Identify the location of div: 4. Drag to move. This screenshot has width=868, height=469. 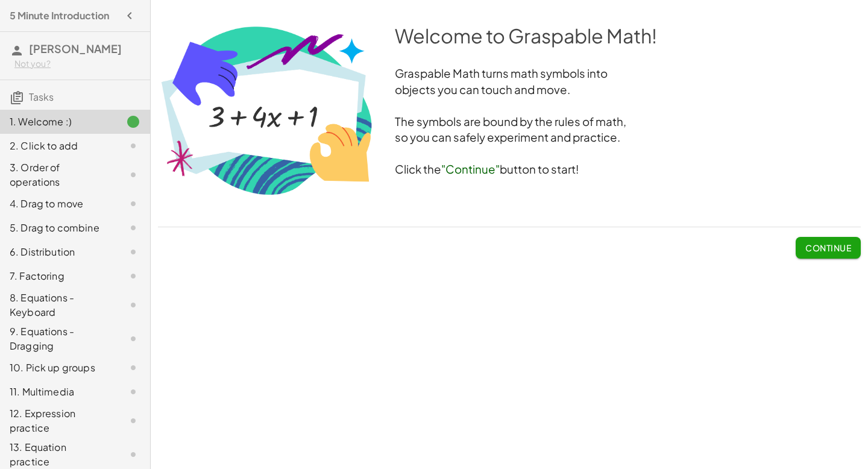
(58, 204).